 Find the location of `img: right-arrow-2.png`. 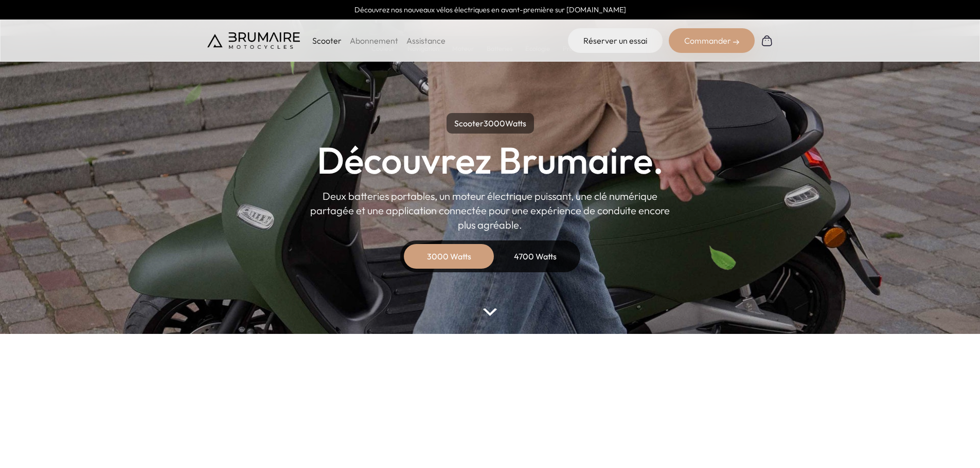

img: right-arrow-2.png is located at coordinates (736, 42).